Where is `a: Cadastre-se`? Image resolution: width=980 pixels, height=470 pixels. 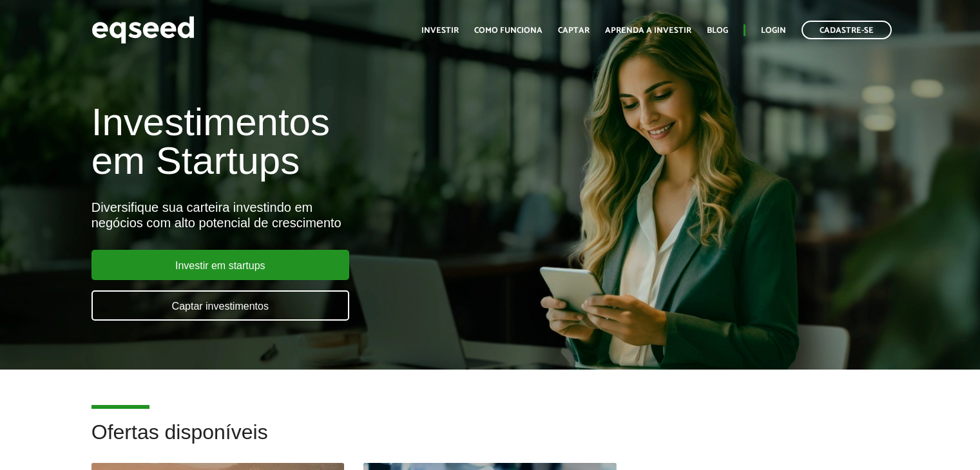 a: Cadastre-se is located at coordinates (847, 30).